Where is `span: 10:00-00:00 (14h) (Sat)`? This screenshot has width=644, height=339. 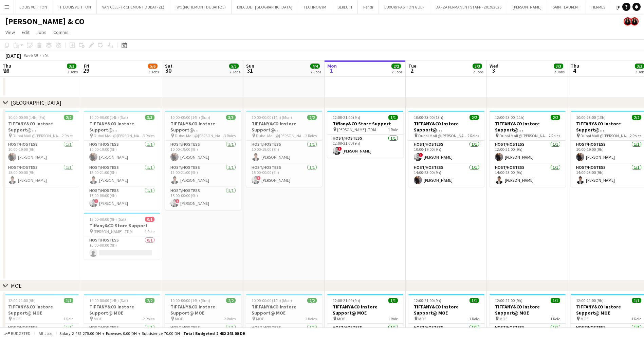
span: 10:00-00:00 (14h) (Sat) is located at coordinates (109, 301).